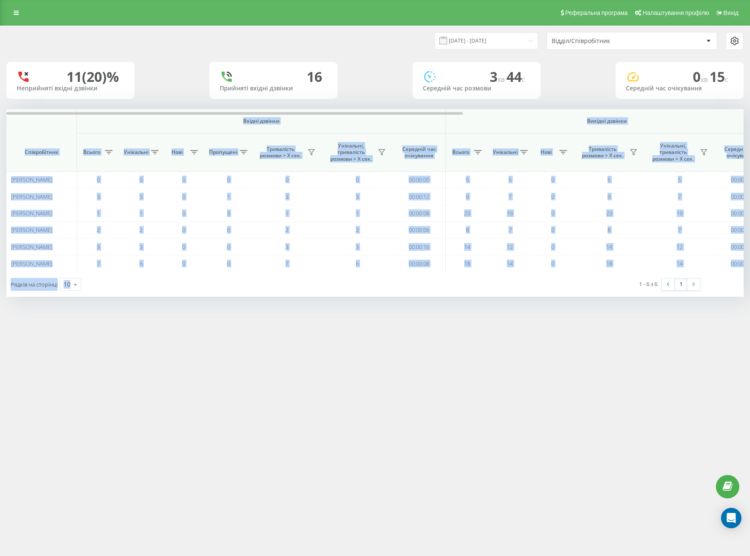 The height and width of the screenshot is (556, 750). Describe the element at coordinates (92, 152) in the screenshot. I see `span: Всього` at that location.